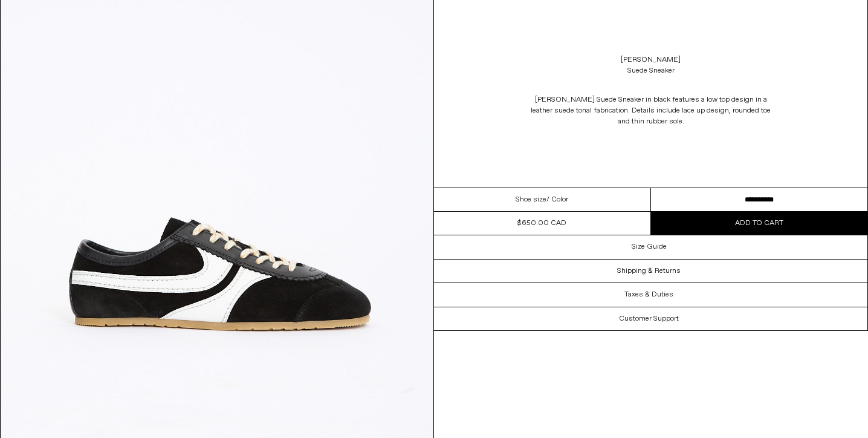 The image size is (868, 438). I want to click on h3: Size Guide, so click(650, 246).